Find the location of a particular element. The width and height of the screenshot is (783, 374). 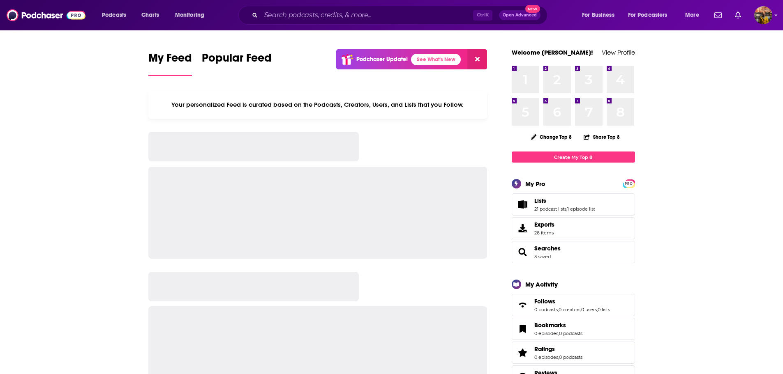

input: Search podcasts, credits, & more... is located at coordinates (367, 15).